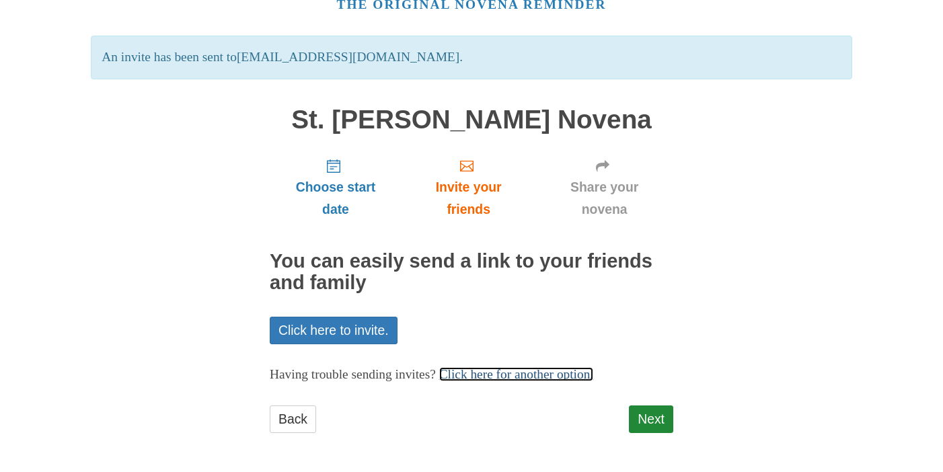  I want to click on span: Having trouble sending invites?, so click(353, 374).